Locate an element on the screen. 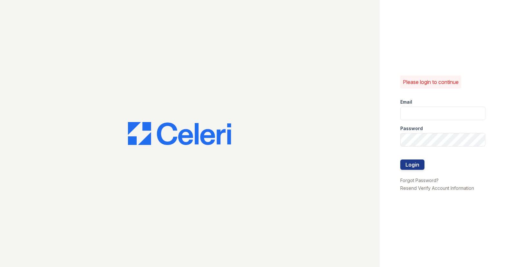  a: Forgot Password? is located at coordinates (419, 180).